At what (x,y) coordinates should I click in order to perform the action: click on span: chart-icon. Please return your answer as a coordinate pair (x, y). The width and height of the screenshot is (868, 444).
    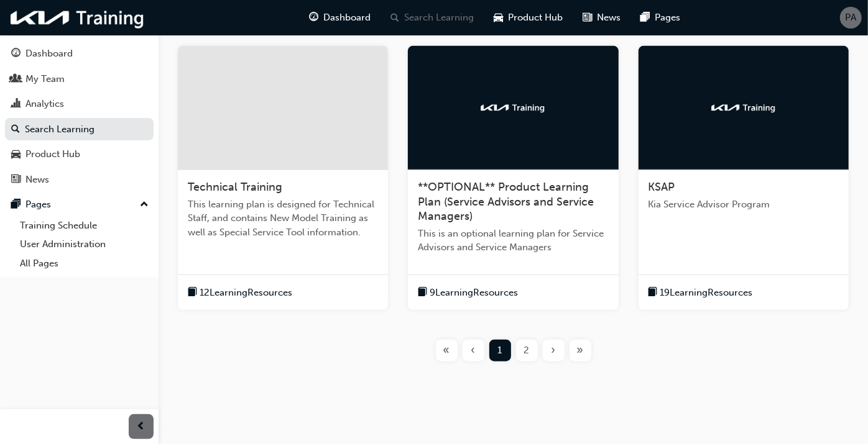
    Looking at the image, I should click on (15, 104).